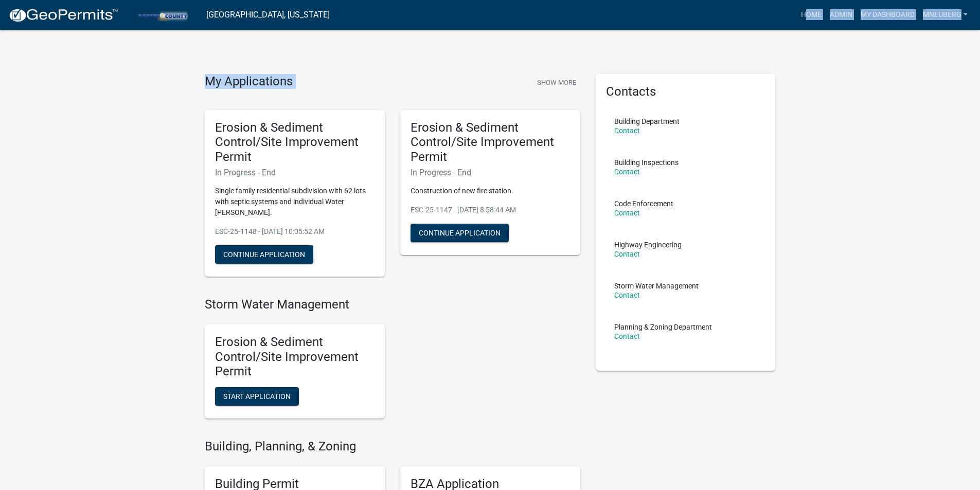  What do you see at coordinates (840, 15) in the screenshot?
I see `a: Admin` at bounding box center [840, 15].